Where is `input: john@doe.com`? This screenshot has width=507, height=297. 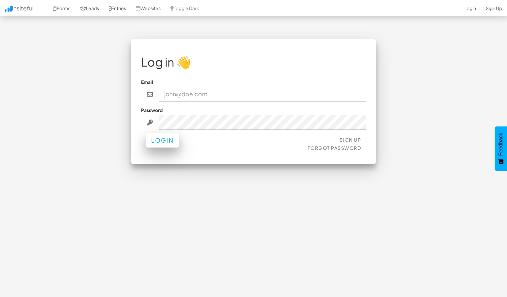
input: john@doe.com is located at coordinates (263, 94).